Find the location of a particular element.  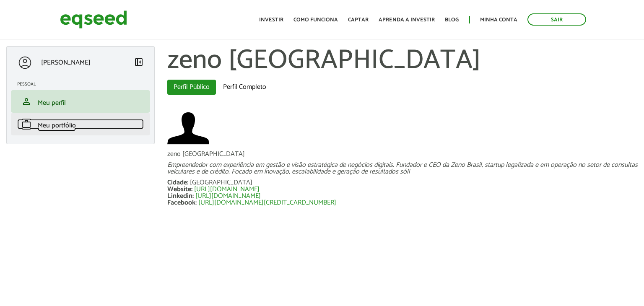

span: Meu perfil is located at coordinates (52, 102).